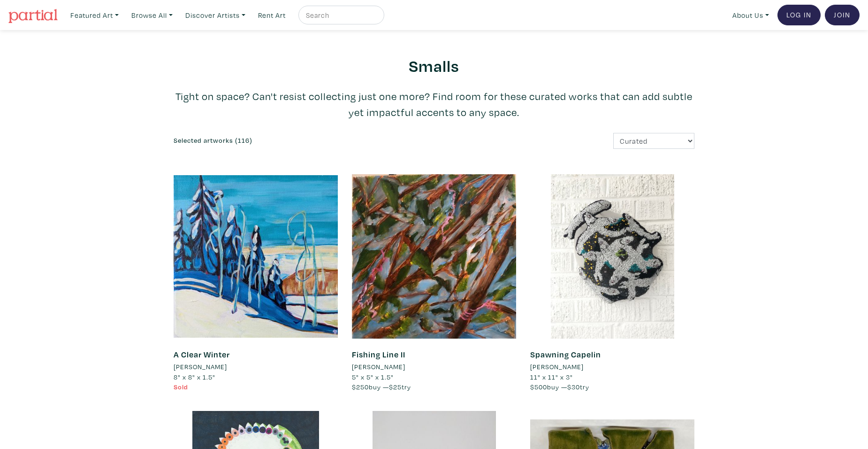 This screenshot has height=449, width=868. Describe the element at coordinates (565, 354) in the screenshot. I see `a: Spawning Capelin` at that location.